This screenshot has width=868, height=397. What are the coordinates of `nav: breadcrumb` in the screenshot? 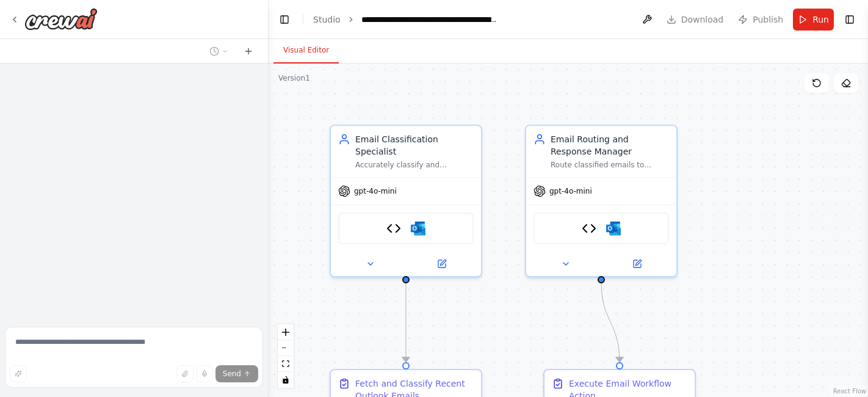 It's located at (406, 19).